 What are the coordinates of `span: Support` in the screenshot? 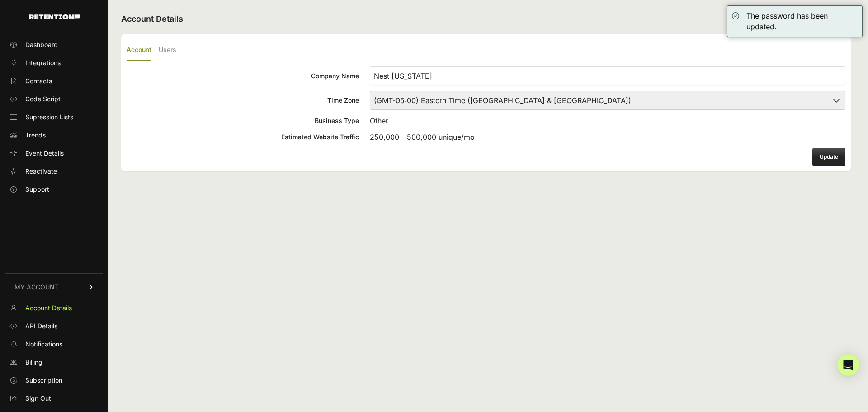 It's located at (37, 189).